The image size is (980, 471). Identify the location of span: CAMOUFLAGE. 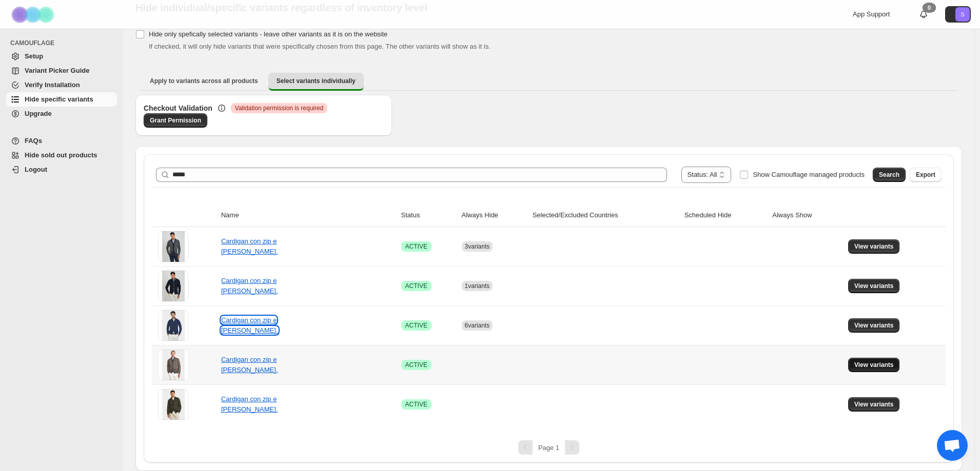
(64, 43).